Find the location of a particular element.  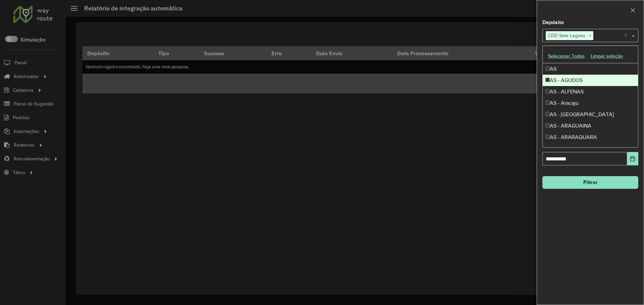

button: Choose Date is located at coordinates (633, 159).